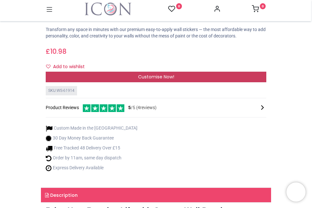 The image size is (312, 208). What do you see at coordinates (61, 91) in the screenshot?
I see `div: SKU: WS-61914` at bounding box center [61, 91].